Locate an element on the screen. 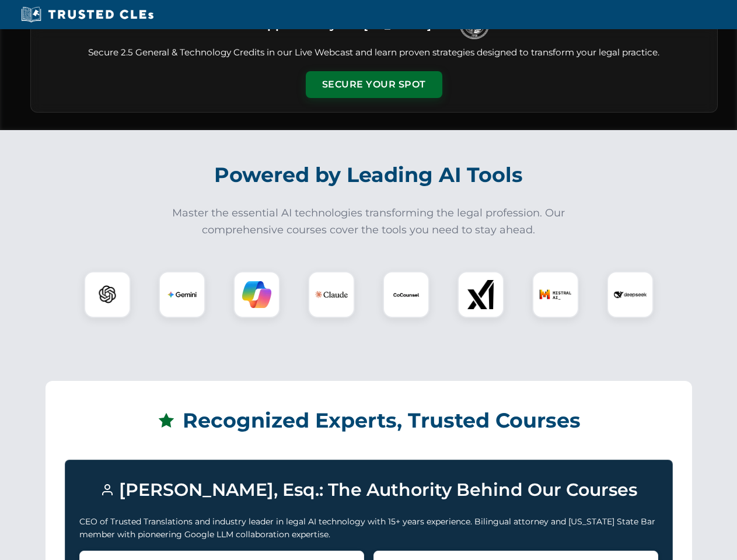 The height and width of the screenshot is (560, 737). div: Gemini is located at coordinates (182, 295).